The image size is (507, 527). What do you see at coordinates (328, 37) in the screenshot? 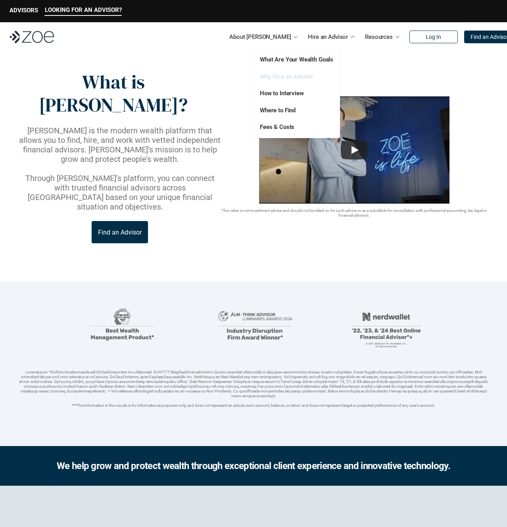
I see `p: Hire an Advisor` at bounding box center [328, 37].